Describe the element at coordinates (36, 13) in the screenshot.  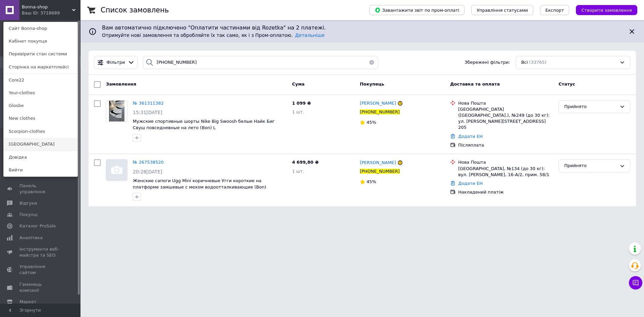
I see `div: Ваш ID: 3718689` at that location.